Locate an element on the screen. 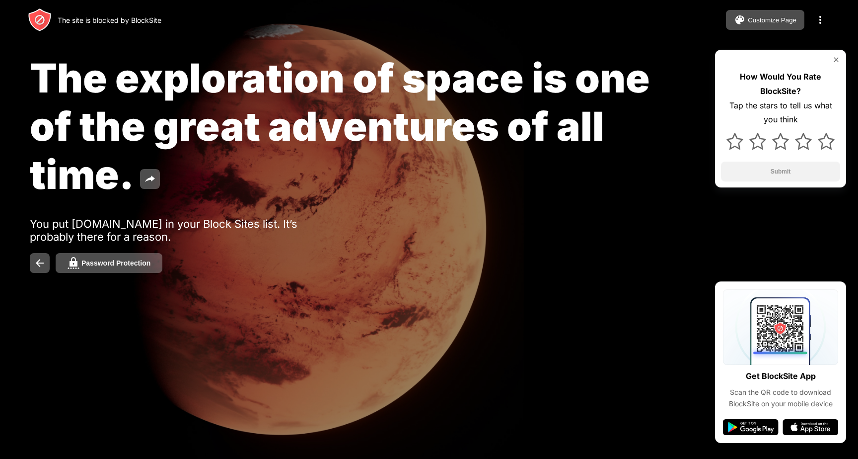 The height and width of the screenshot is (459, 858). div: How Would You Rate BlockSite? is located at coordinates (781, 84).